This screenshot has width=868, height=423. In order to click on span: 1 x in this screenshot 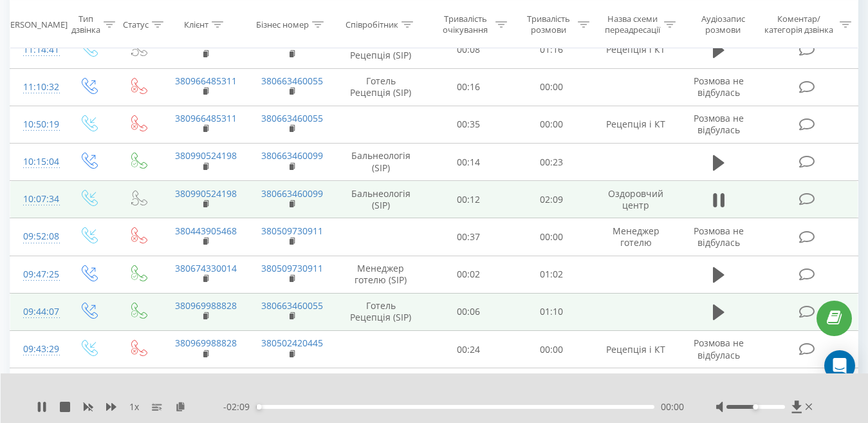, I will do `click(134, 407)`.